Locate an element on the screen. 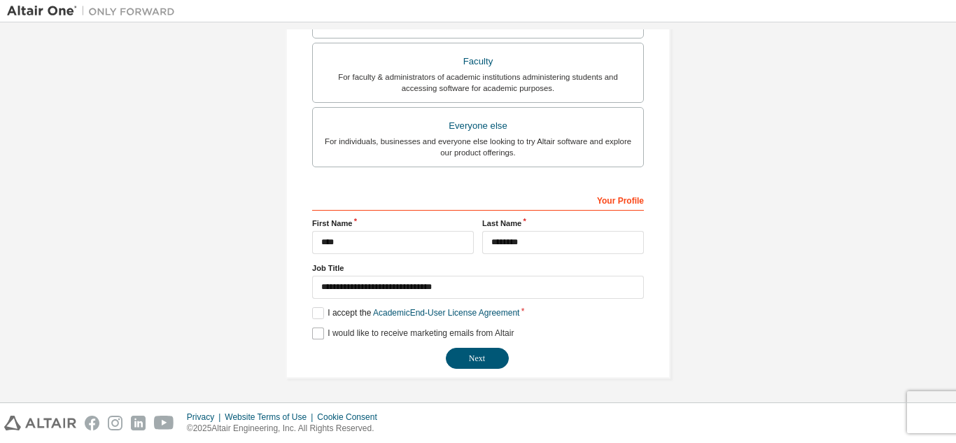 The width and height of the screenshot is (956, 443). button: Next is located at coordinates (477, 358).